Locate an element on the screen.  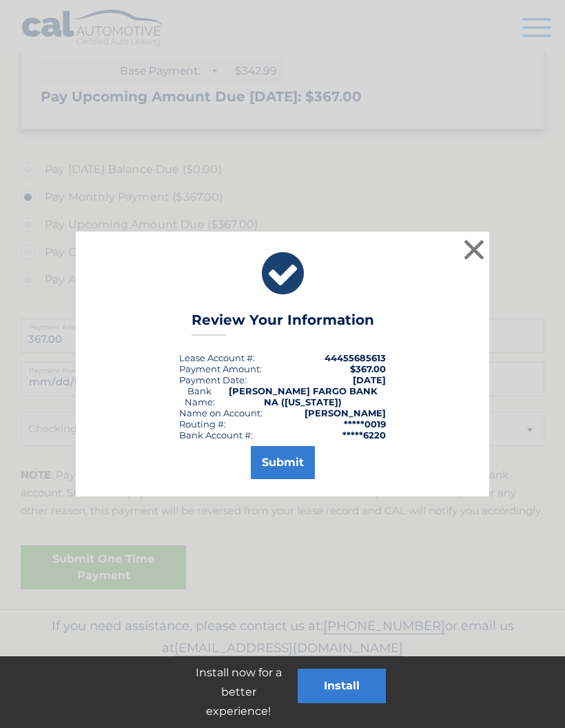
div: Name on Account: is located at coordinates (220, 413).